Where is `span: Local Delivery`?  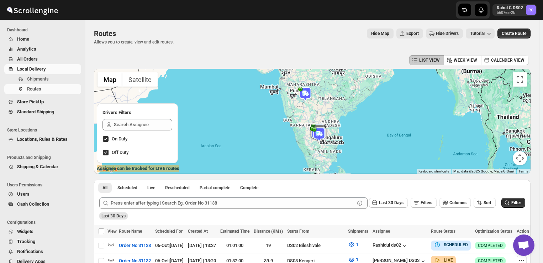
span: Local Delivery is located at coordinates (31, 69).